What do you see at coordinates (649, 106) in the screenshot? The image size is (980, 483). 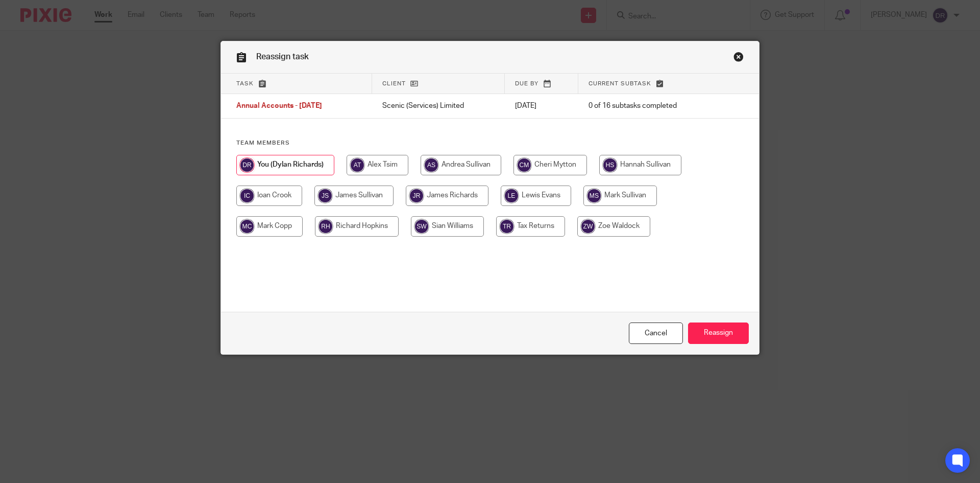 I see `td: 0 of 16 subtasks completed` at bounding box center [649, 106].